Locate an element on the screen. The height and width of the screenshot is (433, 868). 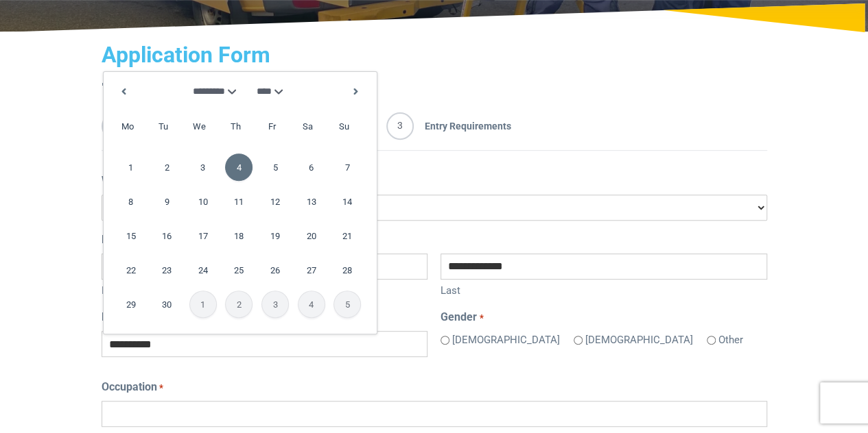
legend: Name is located at coordinates (434, 240).